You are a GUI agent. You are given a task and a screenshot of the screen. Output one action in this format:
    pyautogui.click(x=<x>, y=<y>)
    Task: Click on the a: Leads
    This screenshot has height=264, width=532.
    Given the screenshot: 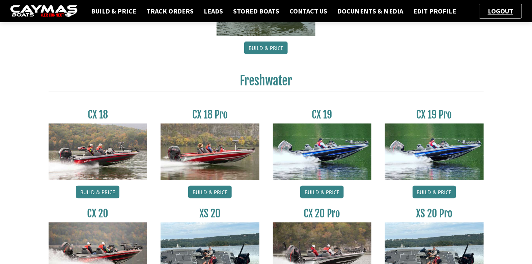 What is the action you would take?
    pyautogui.click(x=213, y=11)
    